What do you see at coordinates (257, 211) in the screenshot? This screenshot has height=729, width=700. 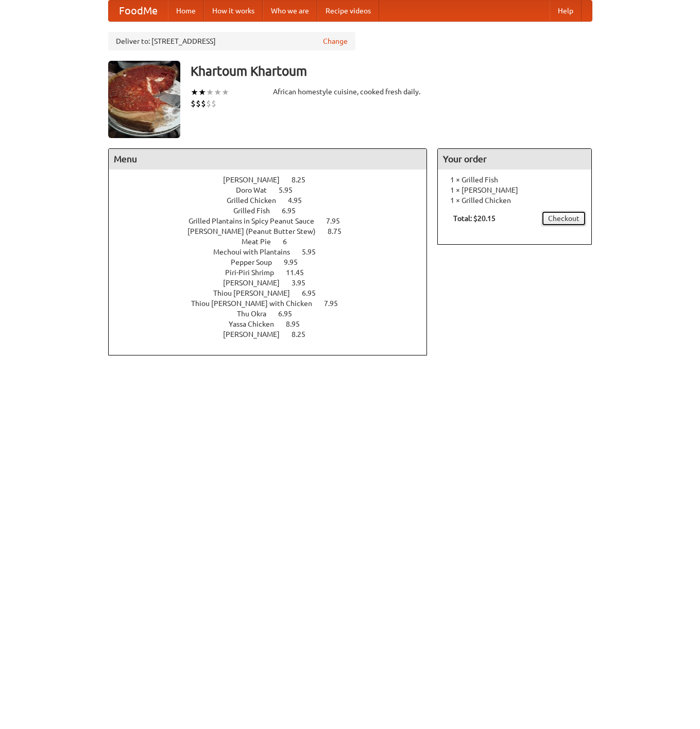 I see `span: Grilled Fish` at bounding box center [257, 211].